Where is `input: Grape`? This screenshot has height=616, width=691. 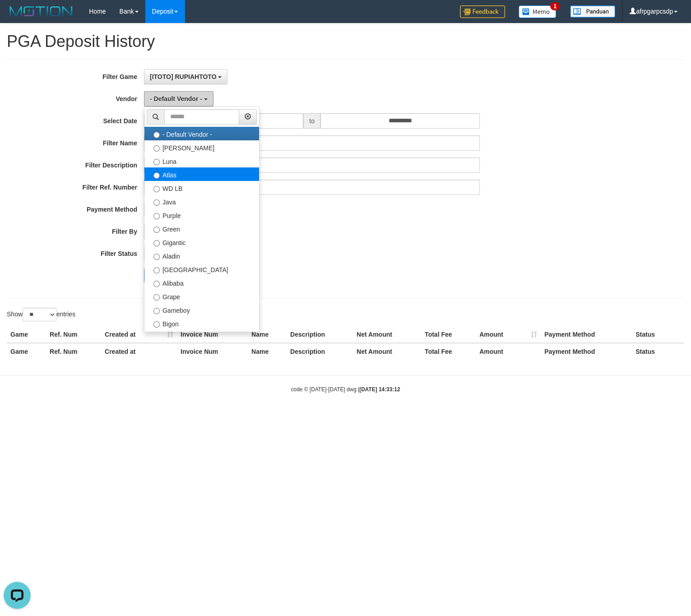 input: Grape is located at coordinates (156, 298).